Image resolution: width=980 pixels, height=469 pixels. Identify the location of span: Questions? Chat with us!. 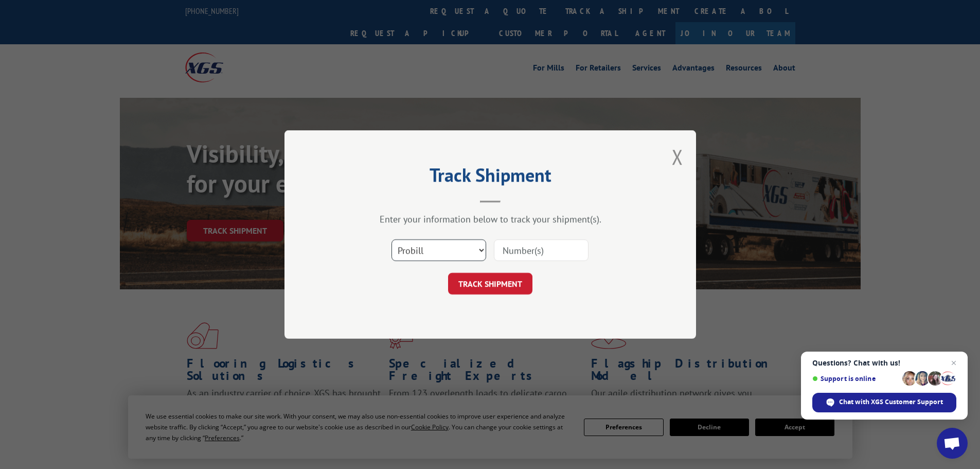
(884, 363).